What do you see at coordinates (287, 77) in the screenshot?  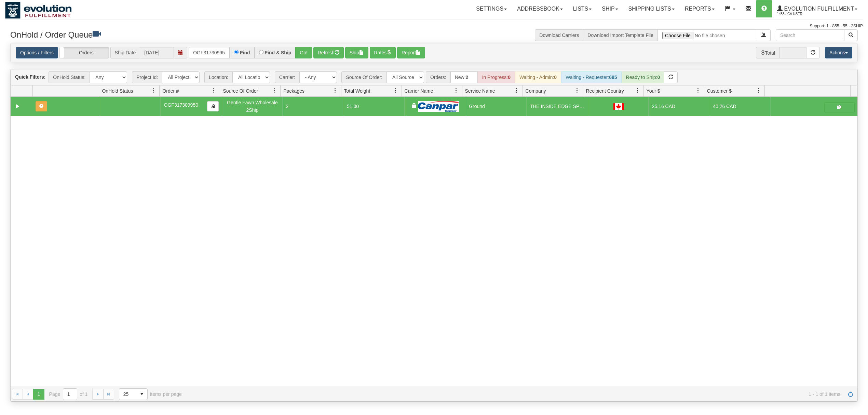 I see `span: Carrier:` at bounding box center [287, 77].